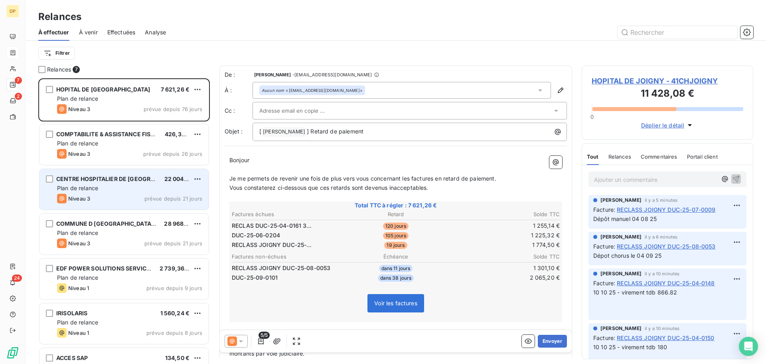 The height and width of the screenshot is (364, 766). I want to click on label: Cc :, so click(239, 111).